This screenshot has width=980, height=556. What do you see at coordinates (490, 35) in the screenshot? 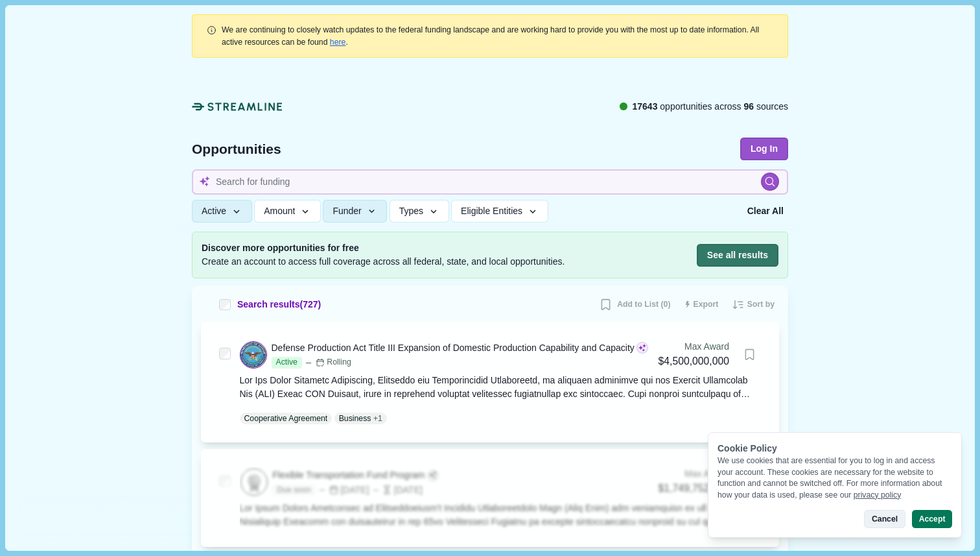
I see `span: We are continuing to closely watch updates to the federal funding landscape and are working hard ...` at bounding box center [490, 35].